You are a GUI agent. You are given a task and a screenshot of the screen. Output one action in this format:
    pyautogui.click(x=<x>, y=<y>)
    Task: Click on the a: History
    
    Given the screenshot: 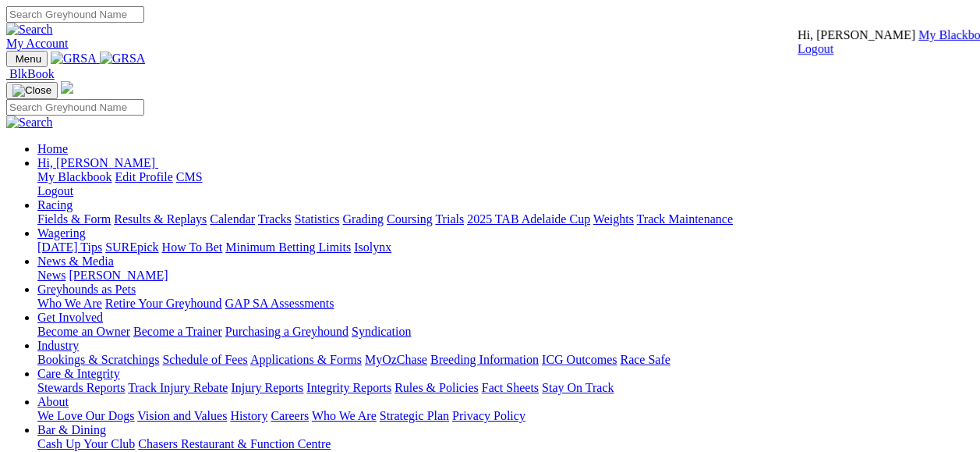 What is the action you would take?
    pyautogui.click(x=249, y=415)
    